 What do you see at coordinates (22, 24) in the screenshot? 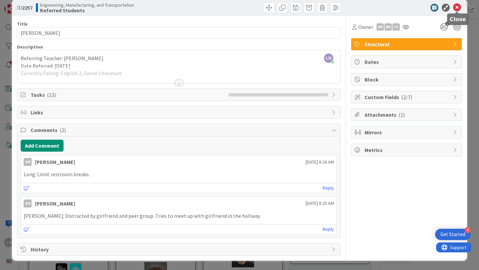
I see `label: Title` at bounding box center [22, 24].